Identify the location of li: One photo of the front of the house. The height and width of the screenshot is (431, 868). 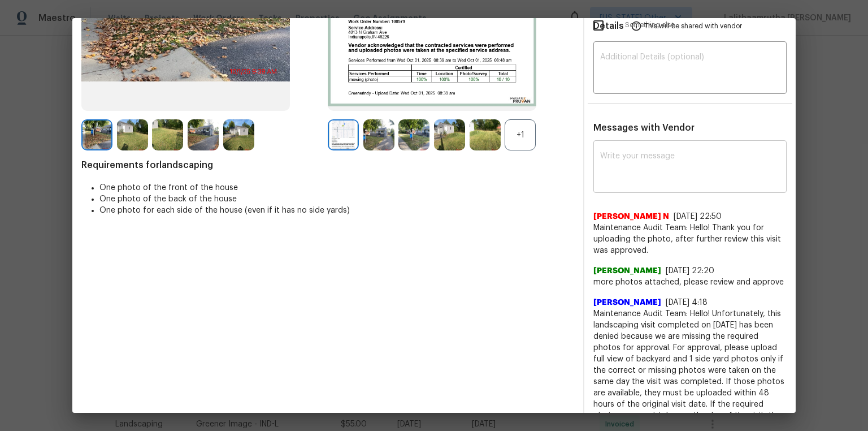
(337, 188).